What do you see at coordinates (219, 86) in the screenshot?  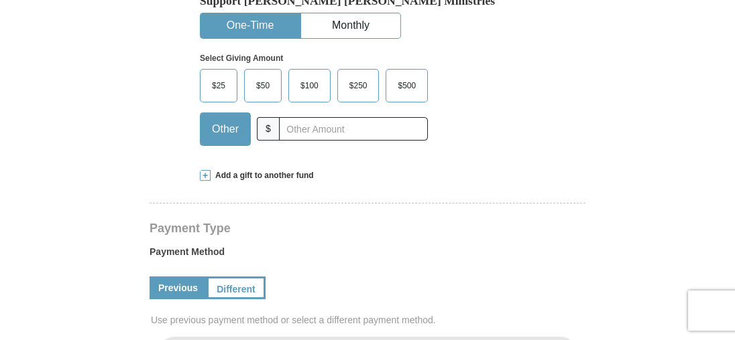 I see `span: $25` at bounding box center [219, 86].